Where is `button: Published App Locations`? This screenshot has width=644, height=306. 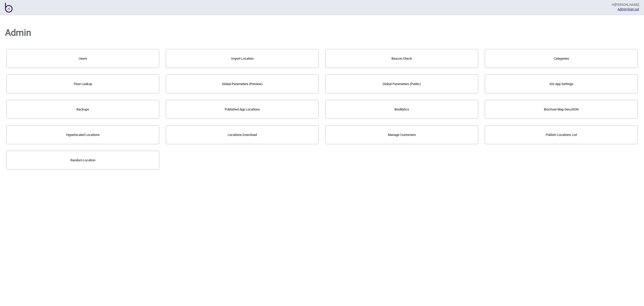 button: Published App Locations is located at coordinates (242, 109).